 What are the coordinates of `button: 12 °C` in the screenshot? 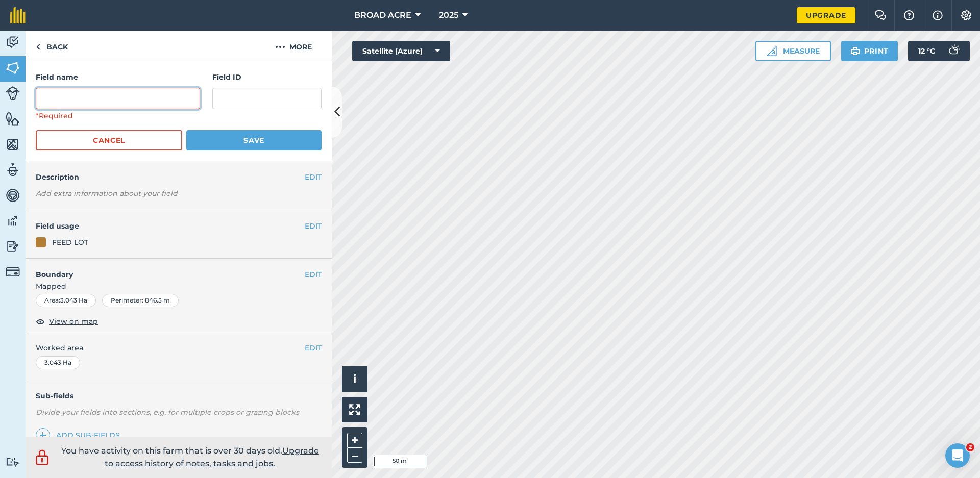 It's located at (939, 51).